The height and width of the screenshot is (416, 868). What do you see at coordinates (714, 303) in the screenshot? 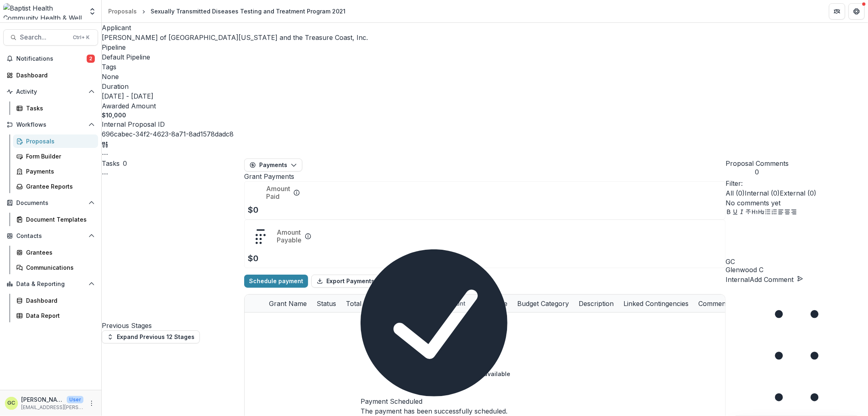
I see `div: Comments` at bounding box center [714, 303].